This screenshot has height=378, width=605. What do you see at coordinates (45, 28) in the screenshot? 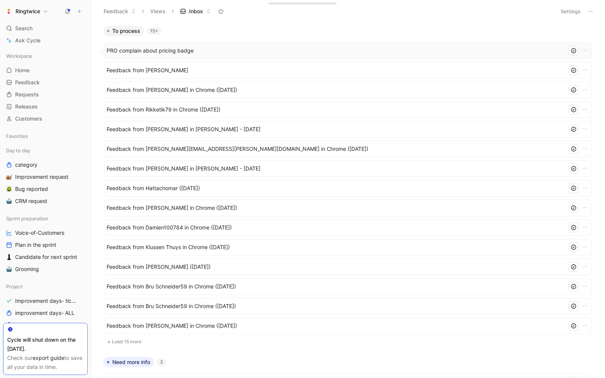
I see `div: Search` at bounding box center [45, 28].